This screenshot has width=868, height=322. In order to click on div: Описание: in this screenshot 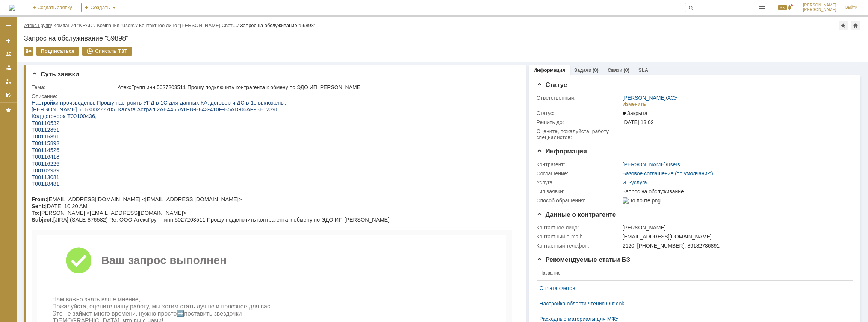, I will do `click(273, 96)`.